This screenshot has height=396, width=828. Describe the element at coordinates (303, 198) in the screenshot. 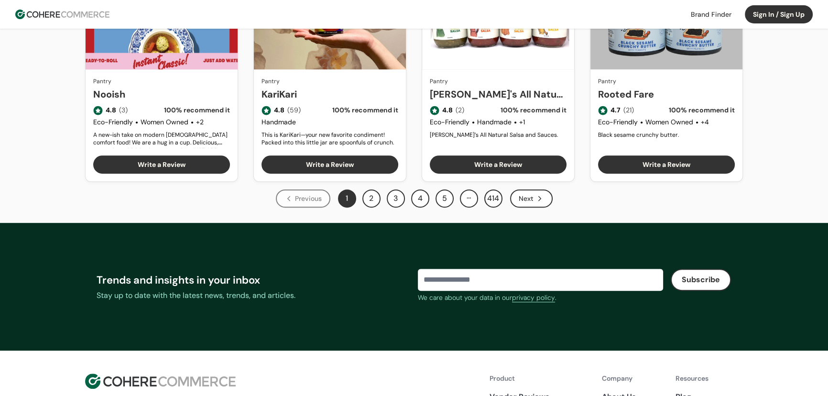

I see `div: Previous` at that location.